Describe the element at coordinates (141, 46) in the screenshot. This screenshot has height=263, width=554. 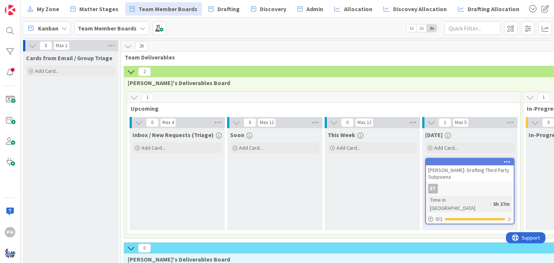
I see `span: 26` at that location.